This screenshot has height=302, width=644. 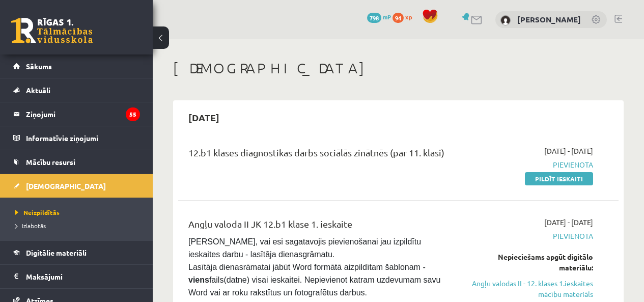 What do you see at coordinates (38, 90) in the screenshot?
I see `span: Aktuāli` at bounding box center [38, 90].